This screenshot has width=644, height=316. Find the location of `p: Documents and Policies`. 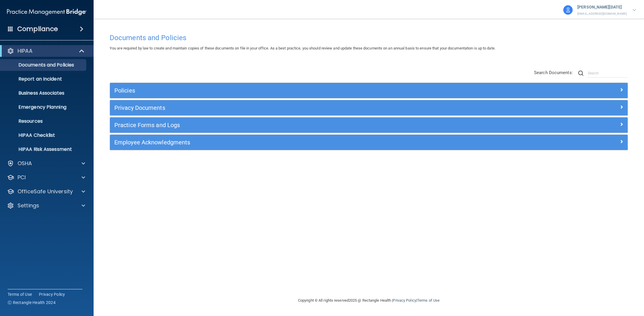

p: Documents and Policies is located at coordinates (43, 65).